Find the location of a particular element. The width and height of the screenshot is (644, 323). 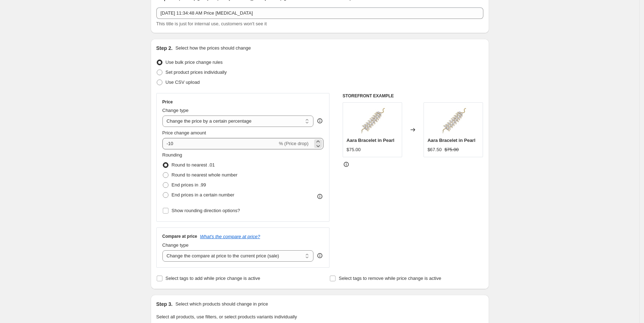

strike: $75.00 is located at coordinates (452, 150).